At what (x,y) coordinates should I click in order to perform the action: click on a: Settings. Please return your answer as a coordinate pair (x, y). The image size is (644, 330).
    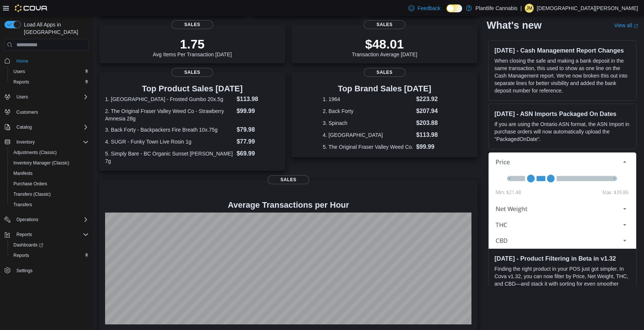
    Looking at the image, I should click on (24, 270).